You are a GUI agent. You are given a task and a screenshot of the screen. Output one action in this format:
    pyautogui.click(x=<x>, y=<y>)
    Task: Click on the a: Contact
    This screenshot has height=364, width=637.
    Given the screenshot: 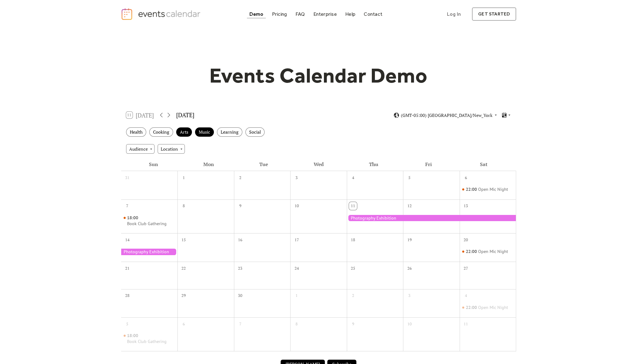 What is the action you would take?
    pyautogui.click(x=373, y=14)
    